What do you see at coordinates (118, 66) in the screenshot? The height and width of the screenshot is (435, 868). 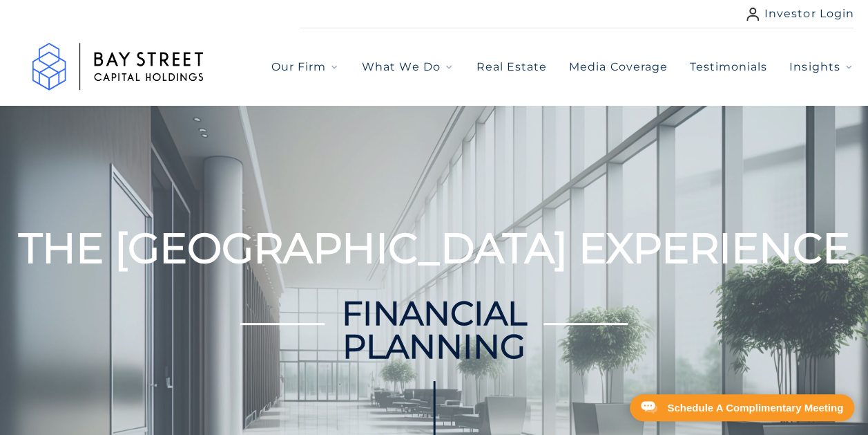 I see `img: Logo` at bounding box center [118, 66].